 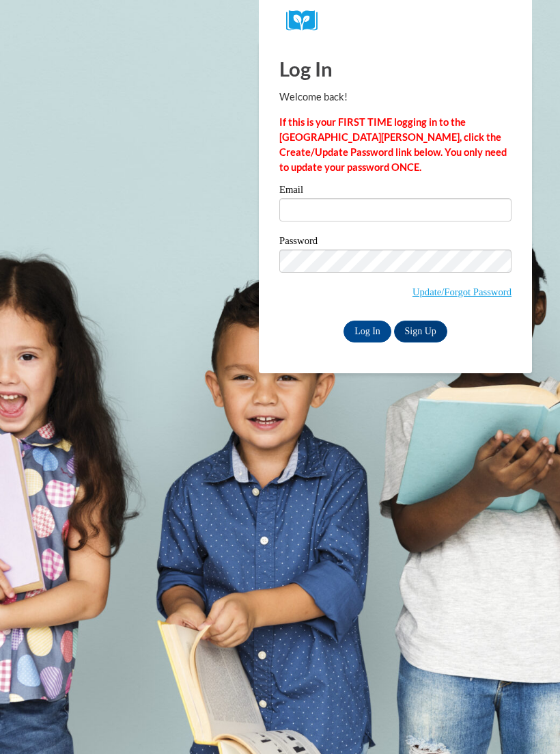 What do you see at coordinates (395, 192) in the screenshot?
I see `label: Email` at bounding box center [395, 192].